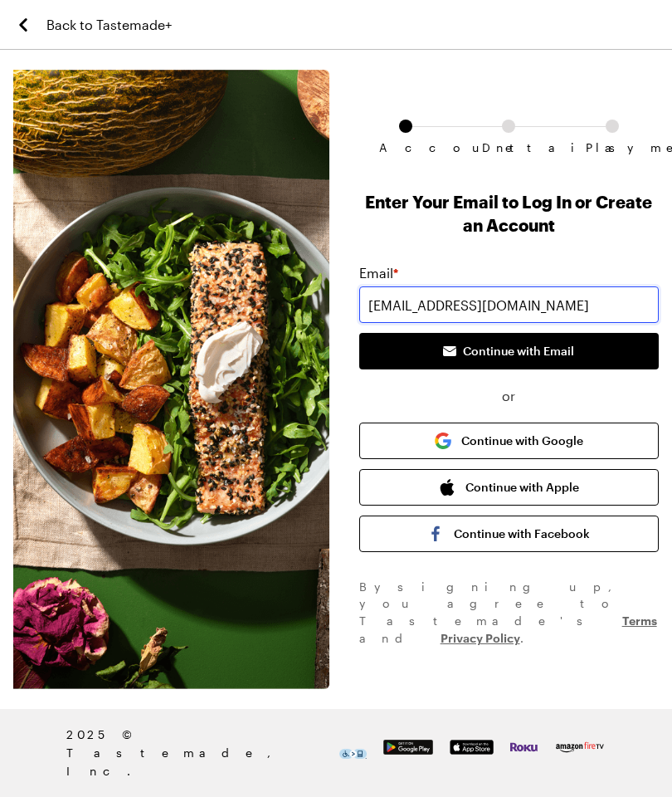 The width and height of the screenshot is (672, 797). I want to click on ol: Subscription checkout form navigation, so click(509, 130).